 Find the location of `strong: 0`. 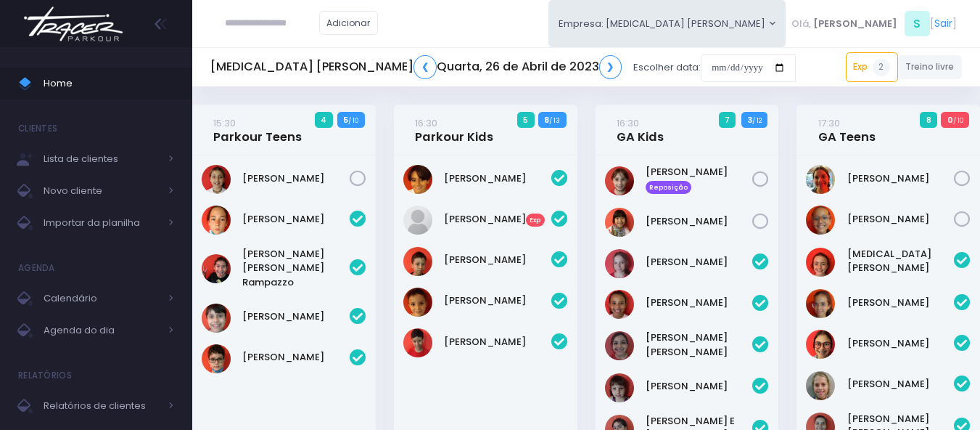

strong: 0 is located at coordinates (951, 120).